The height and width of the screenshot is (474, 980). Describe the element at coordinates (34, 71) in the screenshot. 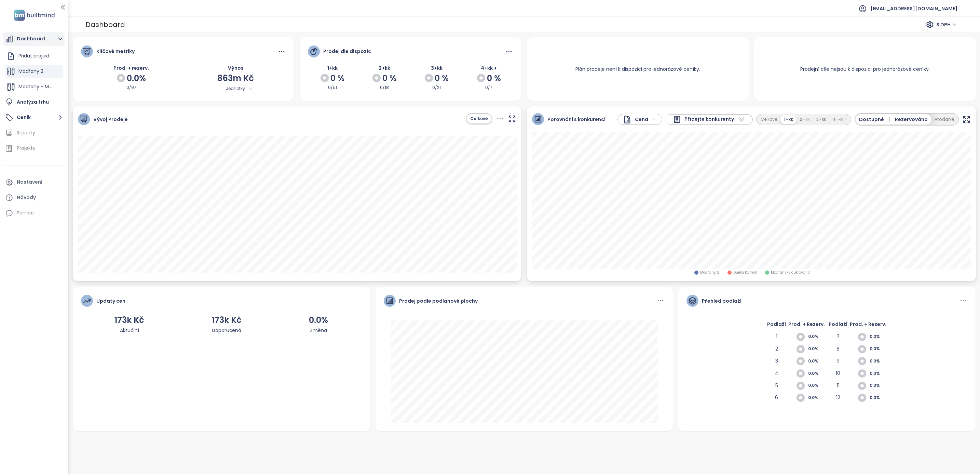

I see `div: Modřany 2` at that location.